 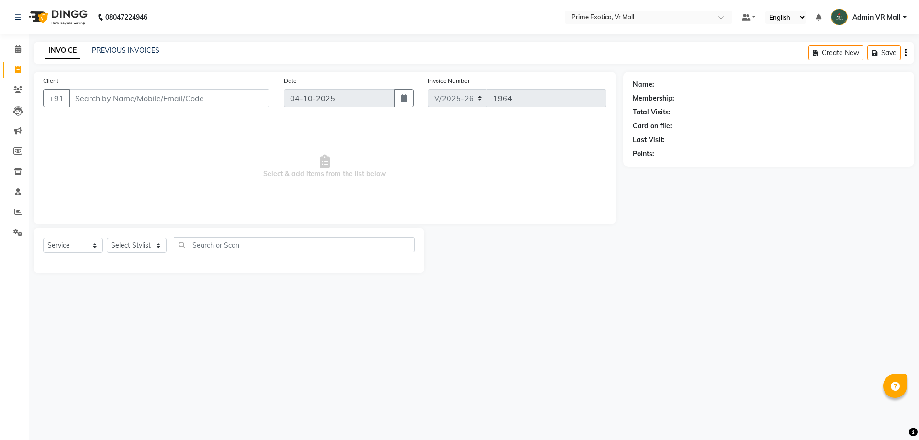 What do you see at coordinates (51, 81) in the screenshot?
I see `label: Client` at bounding box center [51, 81].